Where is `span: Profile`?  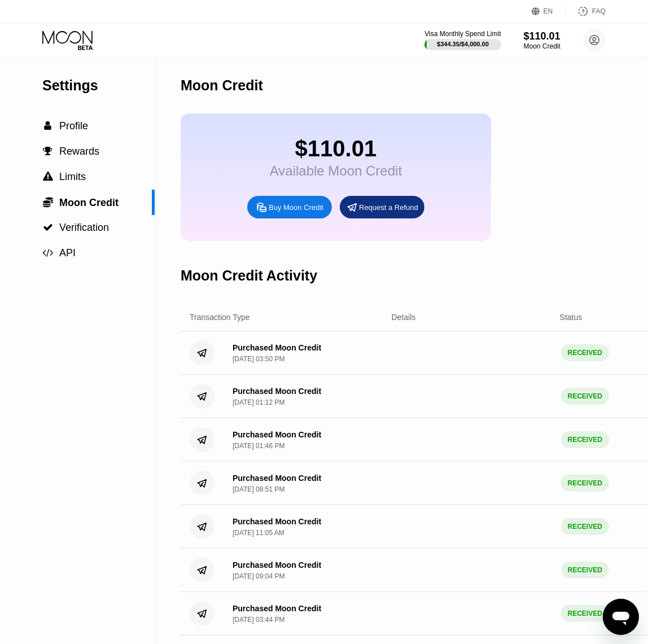
span: Profile is located at coordinates (74, 126).